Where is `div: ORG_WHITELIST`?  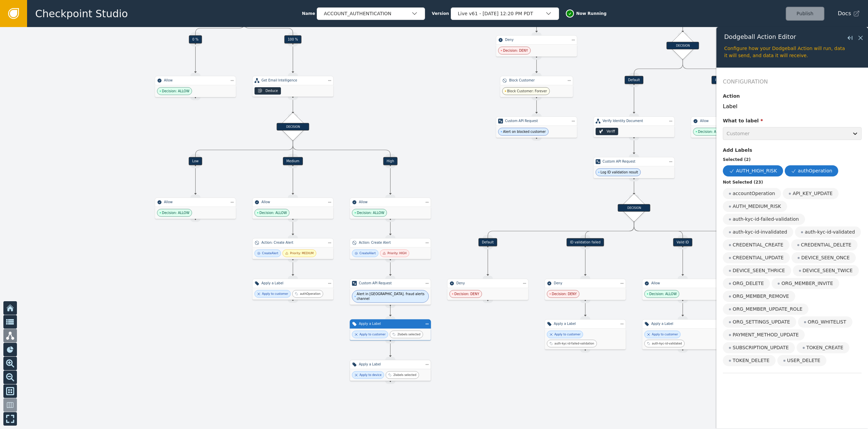 div: ORG_WHITELIST is located at coordinates (825, 322).